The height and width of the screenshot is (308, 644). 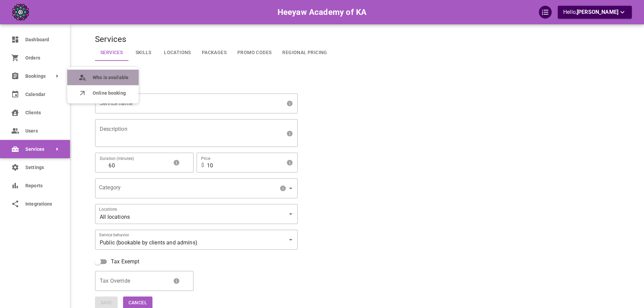 I want to click on svg: This allows you to group certain services together on your booking page, so click(x=283, y=188).